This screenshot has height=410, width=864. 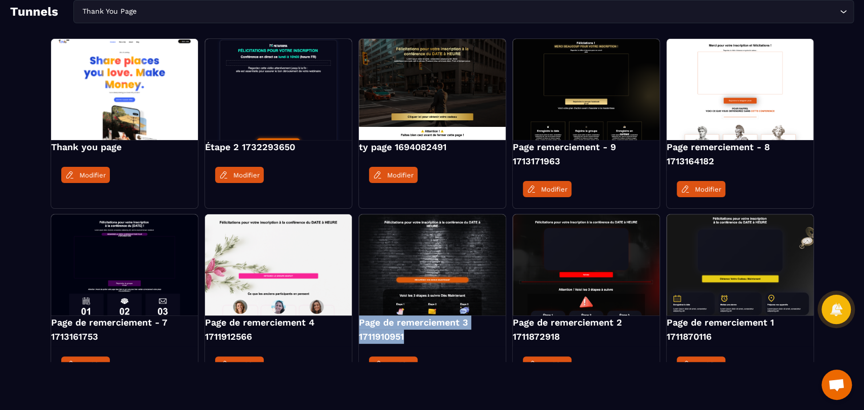 What do you see at coordinates (278, 147) in the screenshot?
I see `h4: Étape 2 1732293650` at bounding box center [278, 147].